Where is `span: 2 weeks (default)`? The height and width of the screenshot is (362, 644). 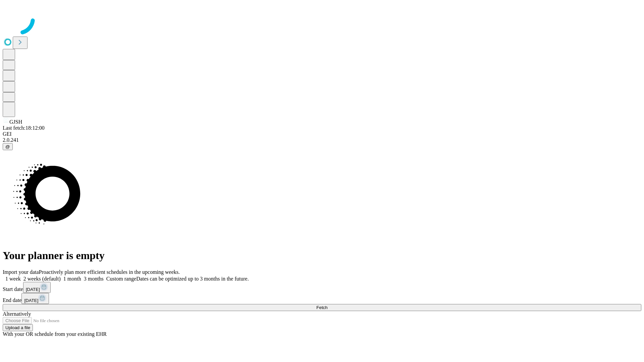 span: 2 weeks (default) is located at coordinates (42, 278).